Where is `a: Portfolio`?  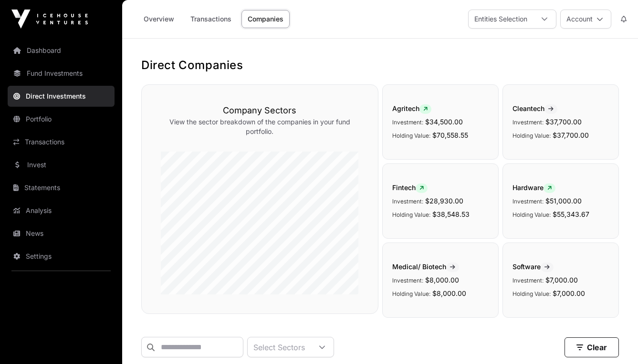
a: Portfolio is located at coordinates (61, 119).